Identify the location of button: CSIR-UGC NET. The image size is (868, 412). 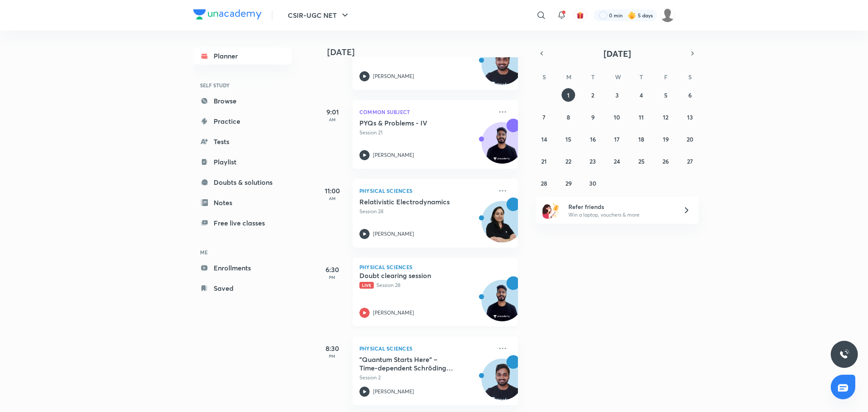
(318, 15).